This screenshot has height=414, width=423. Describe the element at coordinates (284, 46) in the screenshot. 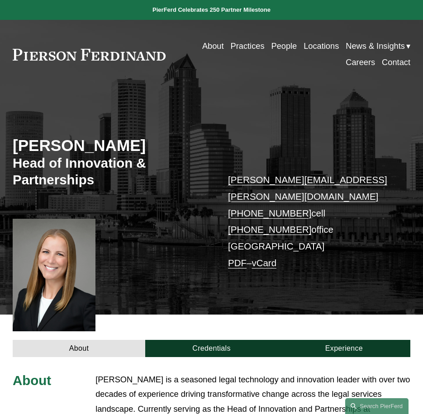

I see `a: People` at that location.